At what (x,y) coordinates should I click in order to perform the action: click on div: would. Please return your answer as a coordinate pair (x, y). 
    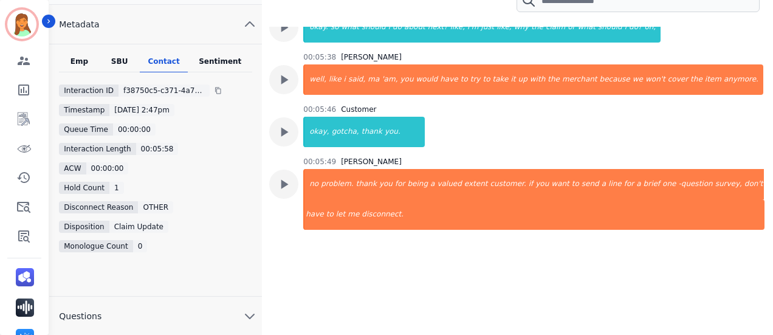
    Looking at the image, I should click on (427, 80).